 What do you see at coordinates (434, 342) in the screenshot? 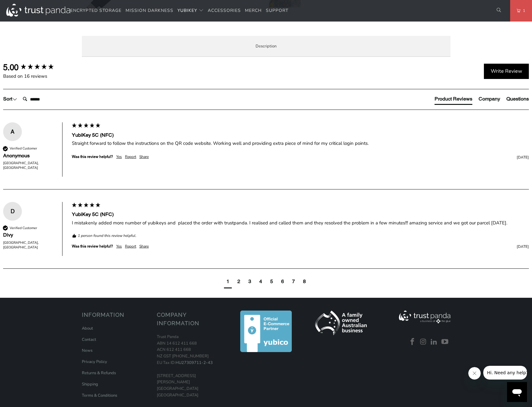
I see `a: Trust Panda Australia on LinkedIn` at bounding box center [434, 342].